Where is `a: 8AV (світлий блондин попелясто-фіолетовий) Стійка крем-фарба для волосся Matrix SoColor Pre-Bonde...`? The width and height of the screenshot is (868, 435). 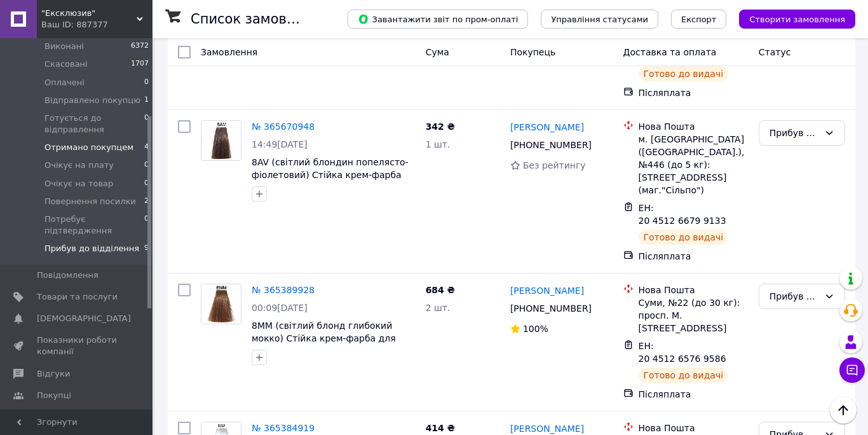
a: 8AV (світлий блондин попелясто-фіолетовий) Стійка крем-фарба для волосся Matrix SoColor Pre-Bonde... is located at coordinates (330, 181).